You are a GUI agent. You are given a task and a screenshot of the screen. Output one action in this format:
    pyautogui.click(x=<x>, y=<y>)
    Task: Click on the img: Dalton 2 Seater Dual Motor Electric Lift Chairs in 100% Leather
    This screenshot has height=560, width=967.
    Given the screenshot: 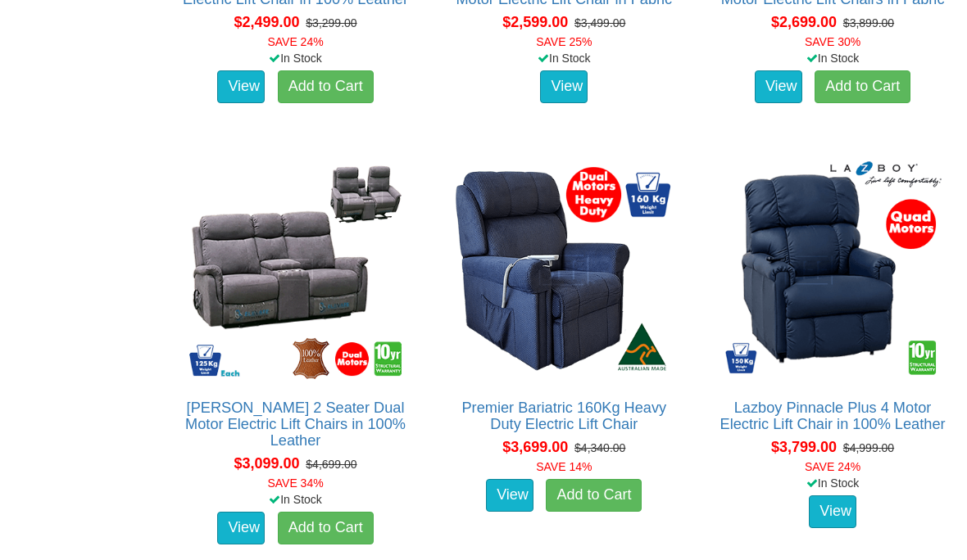 What is the action you would take?
    pyautogui.click(x=296, y=270)
    